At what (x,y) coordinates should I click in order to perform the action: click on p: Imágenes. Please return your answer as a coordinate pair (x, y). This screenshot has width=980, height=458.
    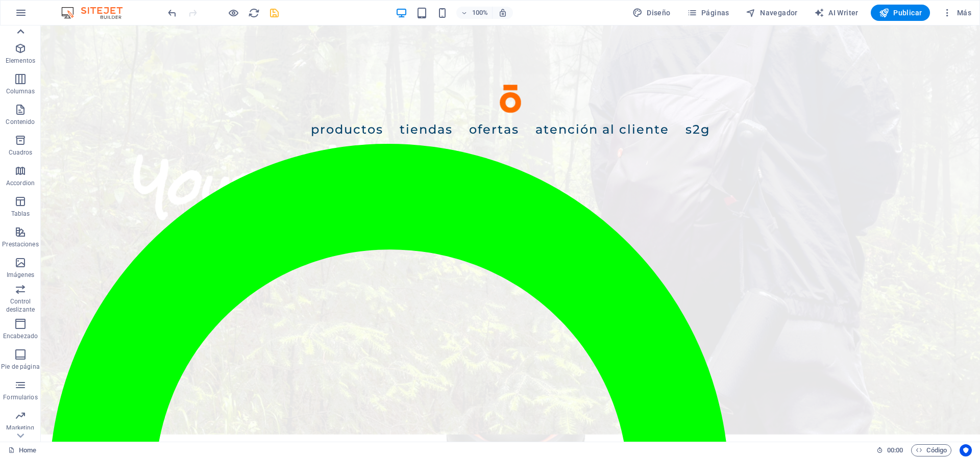
    Looking at the image, I should click on (20, 275).